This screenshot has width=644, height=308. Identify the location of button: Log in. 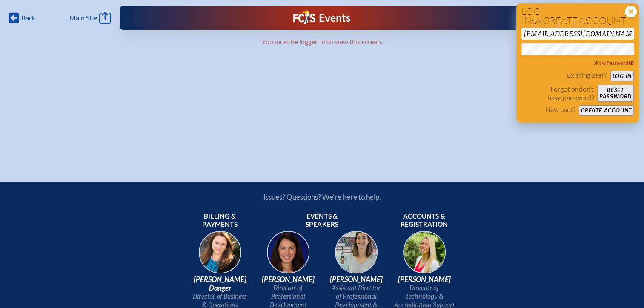
(622, 76).